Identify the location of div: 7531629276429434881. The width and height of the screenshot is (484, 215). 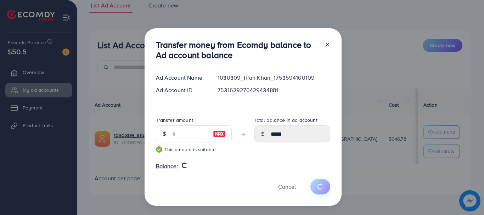
(273, 90).